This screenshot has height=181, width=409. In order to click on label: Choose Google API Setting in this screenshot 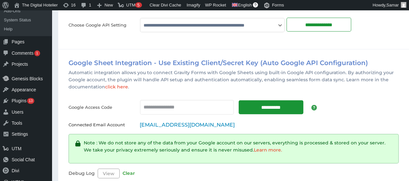, I will do `click(104, 25)`.